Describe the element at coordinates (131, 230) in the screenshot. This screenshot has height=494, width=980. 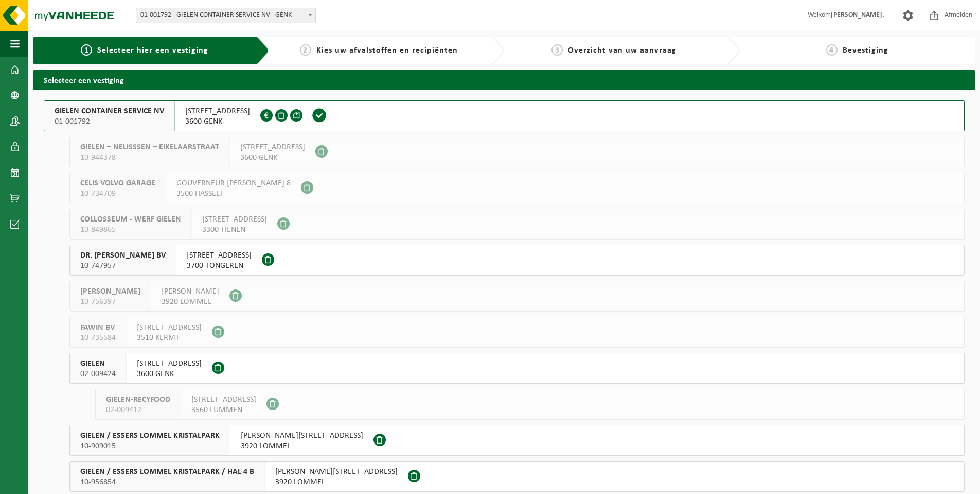
I see `span: 10-849865` at that location.